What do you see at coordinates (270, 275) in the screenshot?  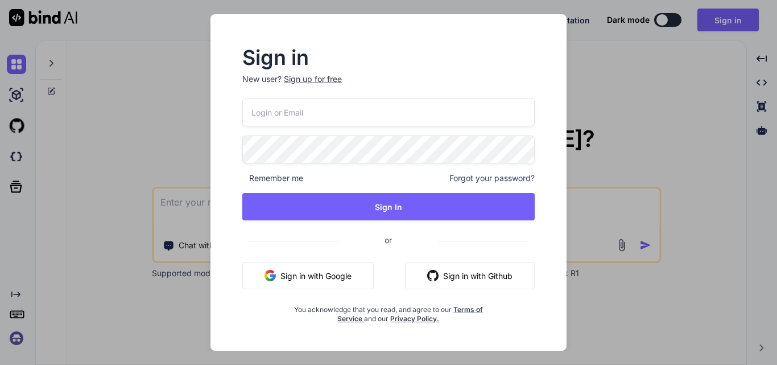 I see `img: google` at bounding box center [270, 275].